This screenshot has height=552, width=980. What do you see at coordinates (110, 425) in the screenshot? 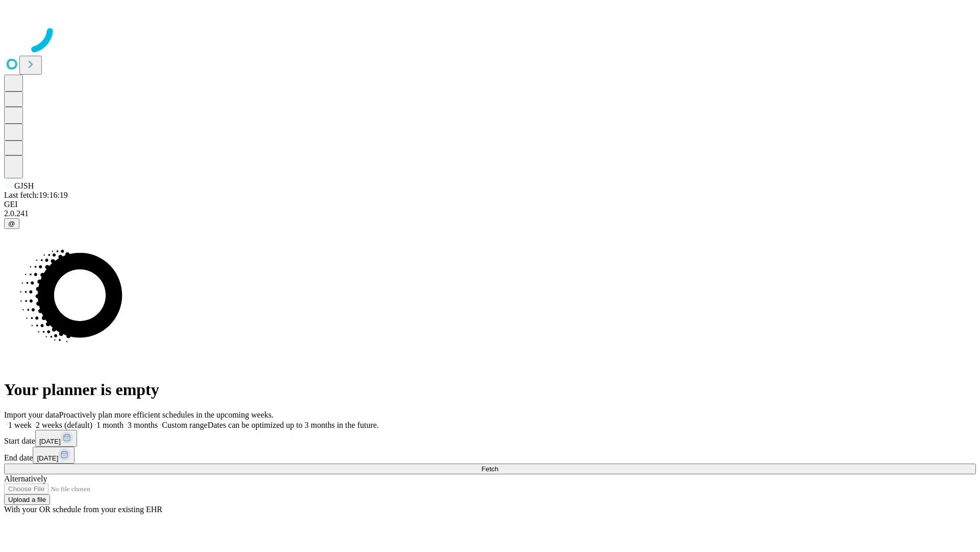
I see `span: 1 month` at bounding box center [110, 425].